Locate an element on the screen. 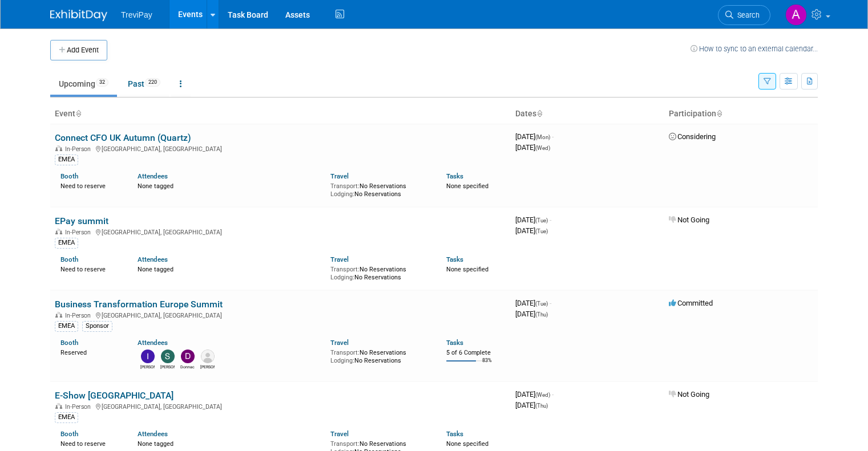  img: ExhibitDay is located at coordinates (79, 15).